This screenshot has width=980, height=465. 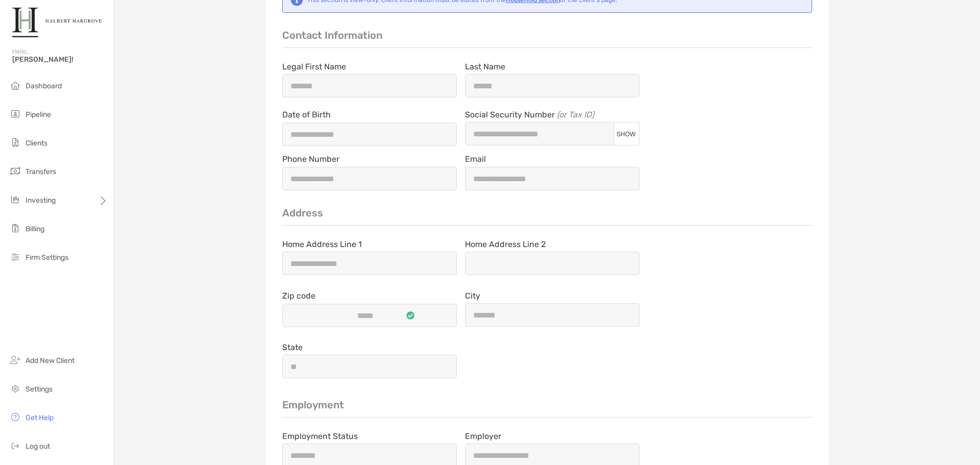 I want to click on label: Employment Status, so click(x=320, y=436).